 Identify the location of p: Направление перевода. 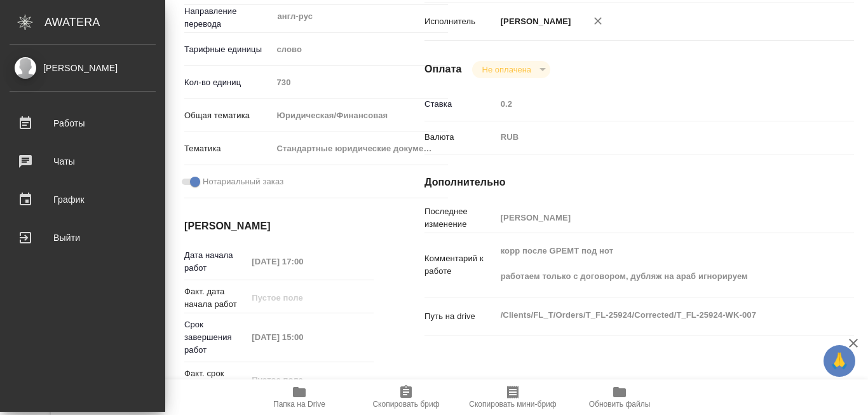
(228, 18).